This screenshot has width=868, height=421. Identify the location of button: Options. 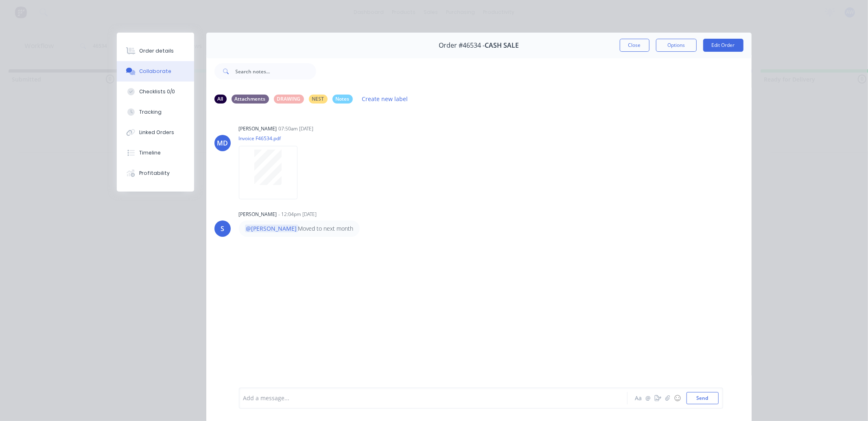
(677, 45).